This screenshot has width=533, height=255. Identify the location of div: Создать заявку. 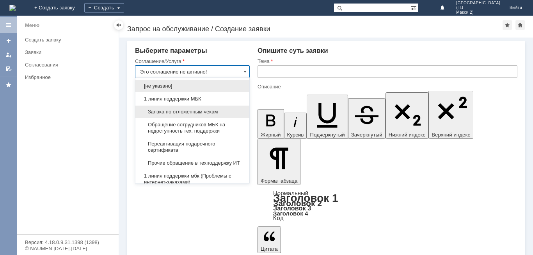
(70, 39).